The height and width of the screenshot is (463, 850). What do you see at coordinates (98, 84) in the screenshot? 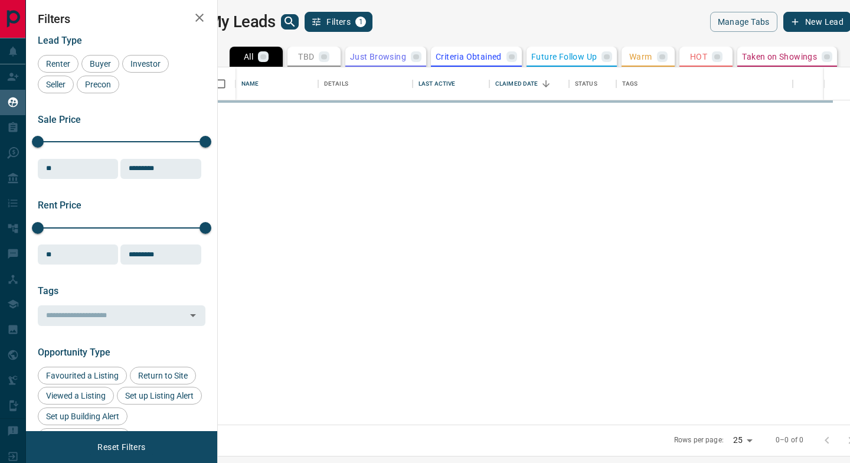
I see `span: Precon` at bounding box center [98, 84].